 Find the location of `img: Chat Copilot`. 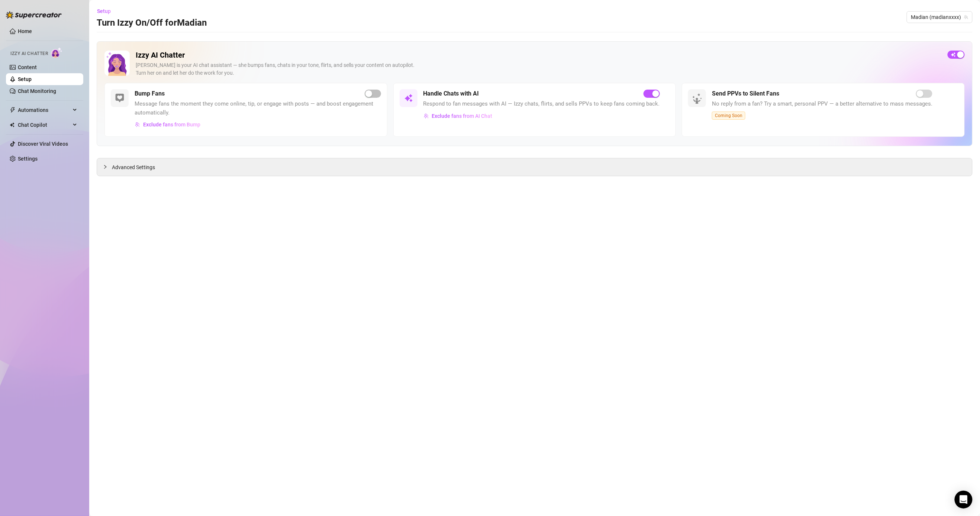

img: Chat Copilot is located at coordinates (12, 125).